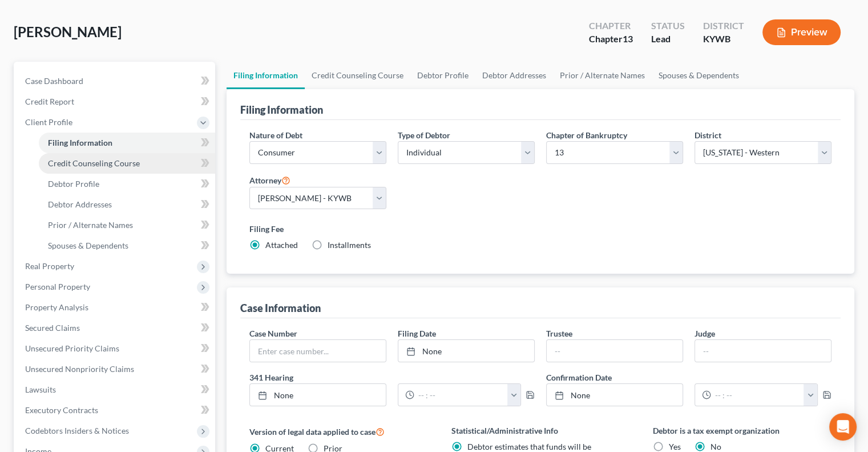 Image resolution: width=868 pixels, height=452 pixels. I want to click on span: Debtor Addresses, so click(80, 204).